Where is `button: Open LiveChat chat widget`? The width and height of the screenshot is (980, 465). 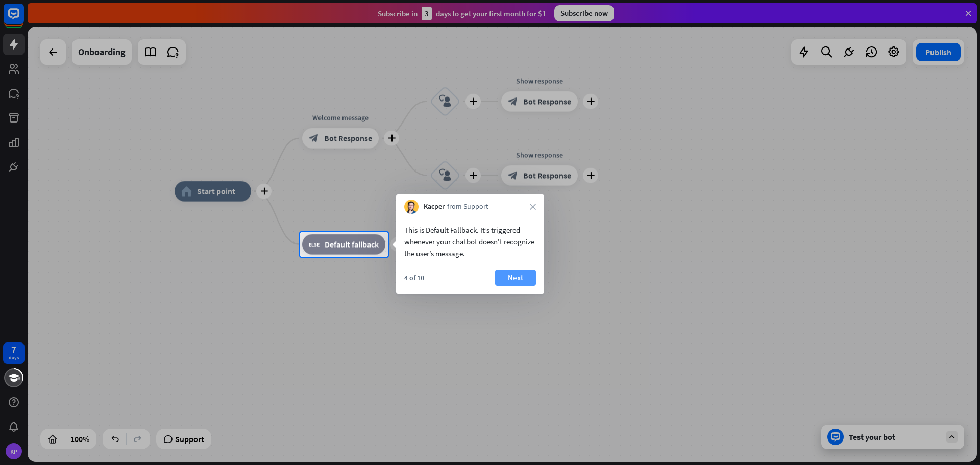 button: Open LiveChat chat widget is located at coordinates (24, 19).